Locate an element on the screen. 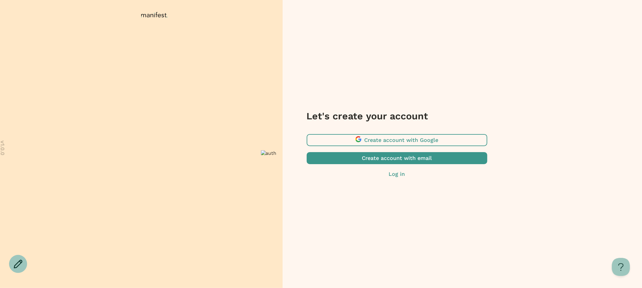 The image size is (642, 288). button: Log in is located at coordinates (397, 174).